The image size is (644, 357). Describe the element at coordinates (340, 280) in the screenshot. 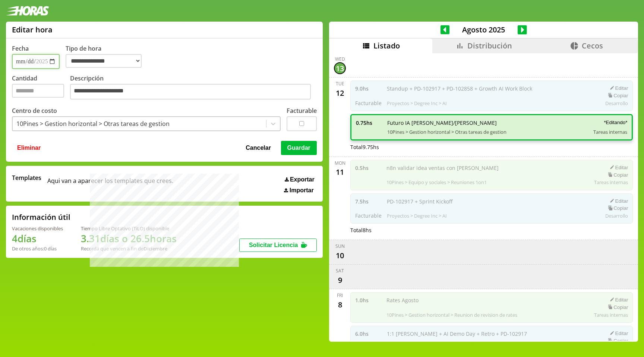

I see `div: 9` at that location.